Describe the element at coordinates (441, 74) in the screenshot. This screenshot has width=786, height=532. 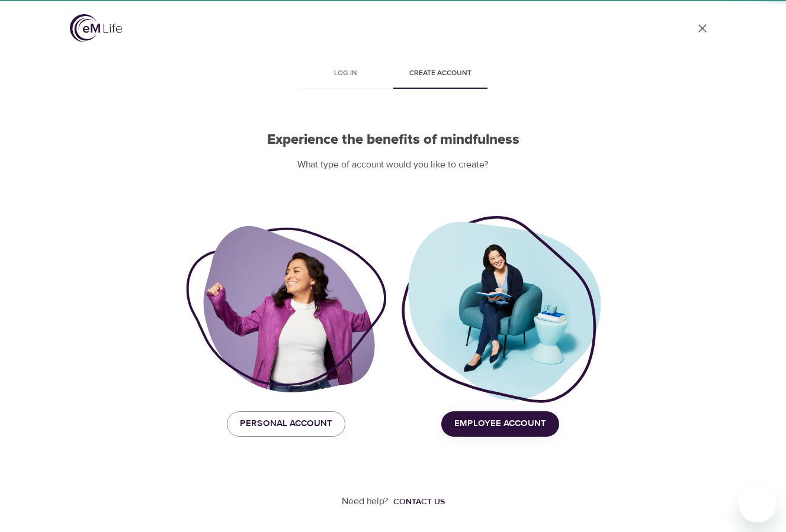
I see `span: Create account` at that location.